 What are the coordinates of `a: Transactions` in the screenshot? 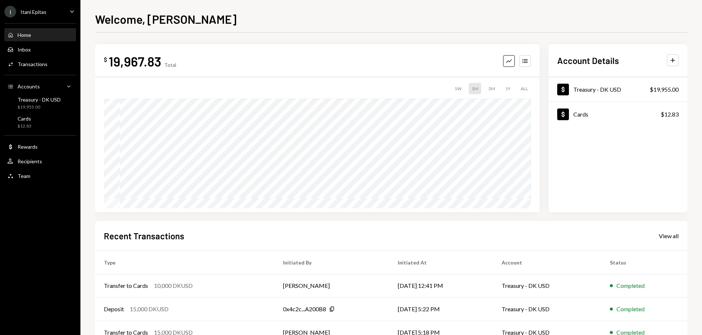 It's located at (40, 64).